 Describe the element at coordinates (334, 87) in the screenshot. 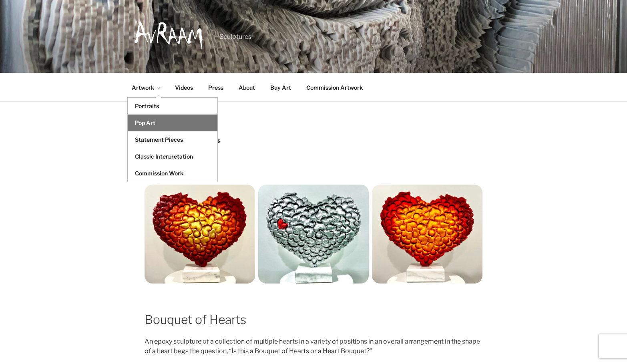

I see `a: Commission Artwork` at that location.